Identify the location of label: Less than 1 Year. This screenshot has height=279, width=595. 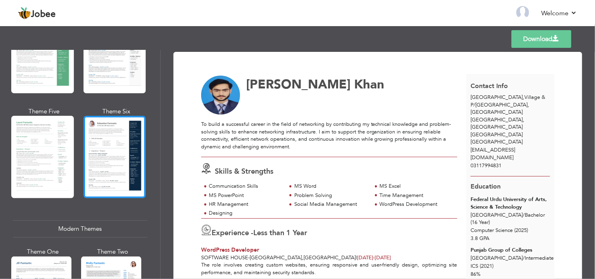
(280, 233).